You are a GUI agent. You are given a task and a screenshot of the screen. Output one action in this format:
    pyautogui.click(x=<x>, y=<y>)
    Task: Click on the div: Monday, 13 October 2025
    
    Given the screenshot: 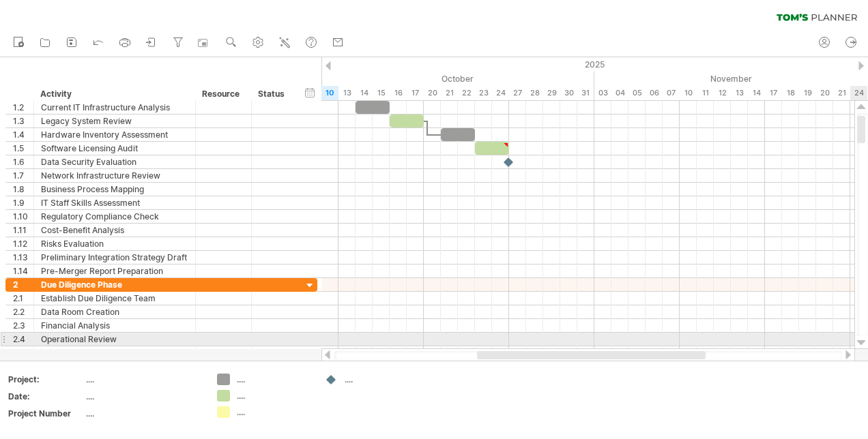 What is the action you would take?
    pyautogui.click(x=347, y=93)
    